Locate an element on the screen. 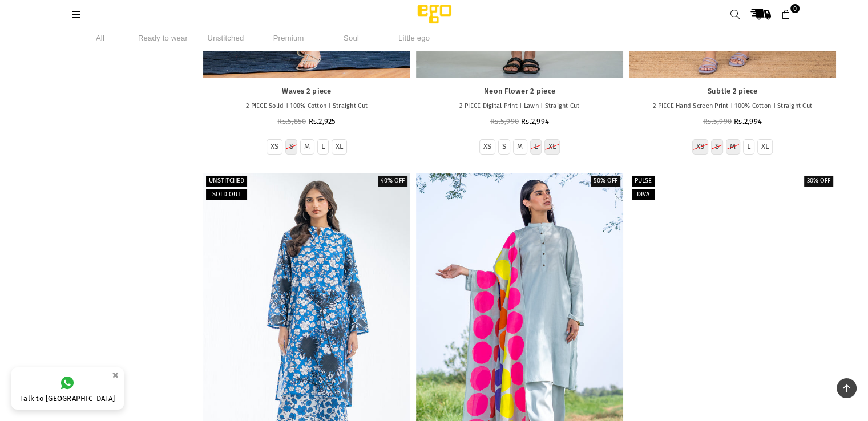  li: Premium is located at coordinates (289, 38).